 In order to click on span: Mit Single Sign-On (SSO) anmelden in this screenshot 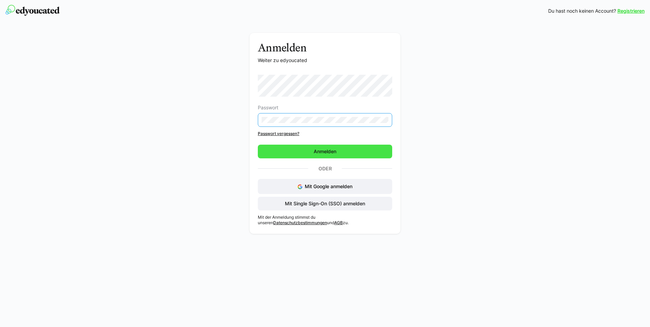, I will do `click(325, 204)`.